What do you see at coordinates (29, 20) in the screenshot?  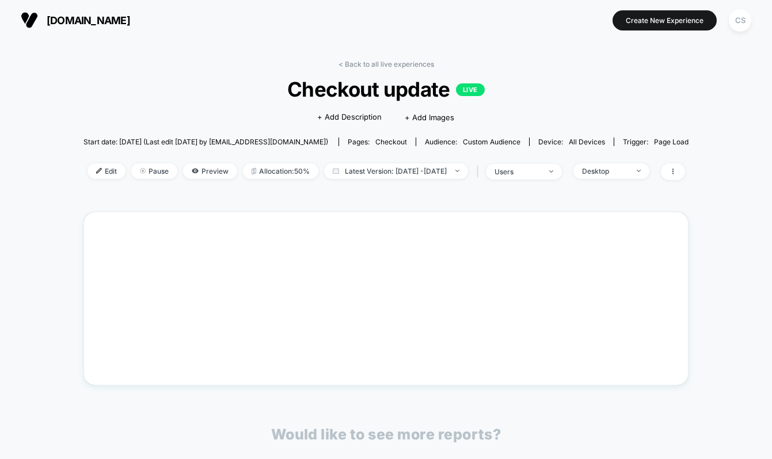 I see `img: Visually logo` at bounding box center [29, 20].